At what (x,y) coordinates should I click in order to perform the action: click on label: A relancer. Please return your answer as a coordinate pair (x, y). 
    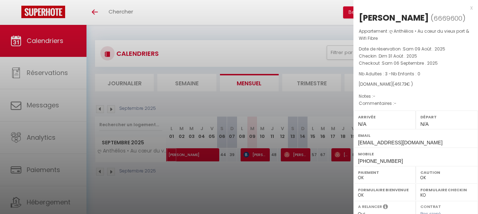
    Looking at the image, I should click on (370, 207).